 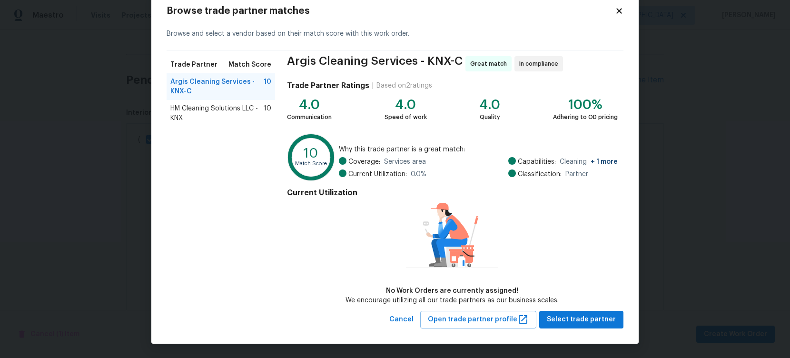 I want to click on span: Open trade partner profile, so click(x=478, y=319).